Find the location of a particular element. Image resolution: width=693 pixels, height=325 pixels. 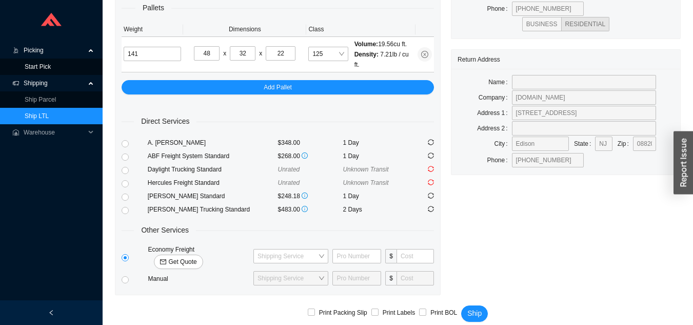

span: Direct Services is located at coordinates (165, 121).